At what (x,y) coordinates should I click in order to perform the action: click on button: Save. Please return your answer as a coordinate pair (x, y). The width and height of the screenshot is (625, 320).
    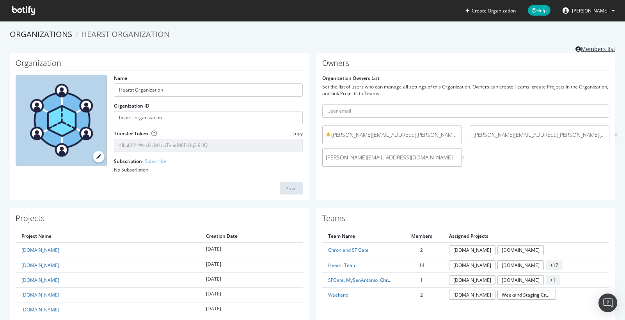
    Looking at the image, I should click on (291, 188).